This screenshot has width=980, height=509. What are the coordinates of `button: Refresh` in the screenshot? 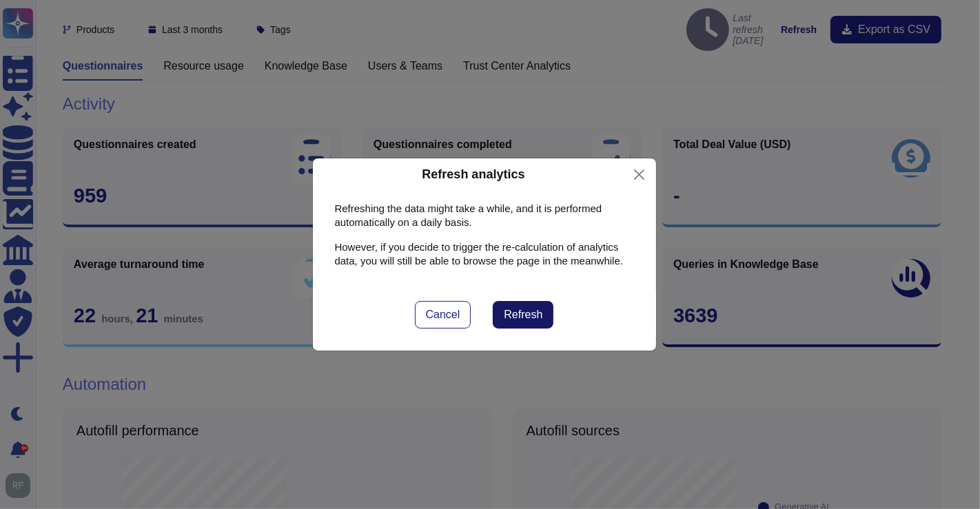 It's located at (523, 315).